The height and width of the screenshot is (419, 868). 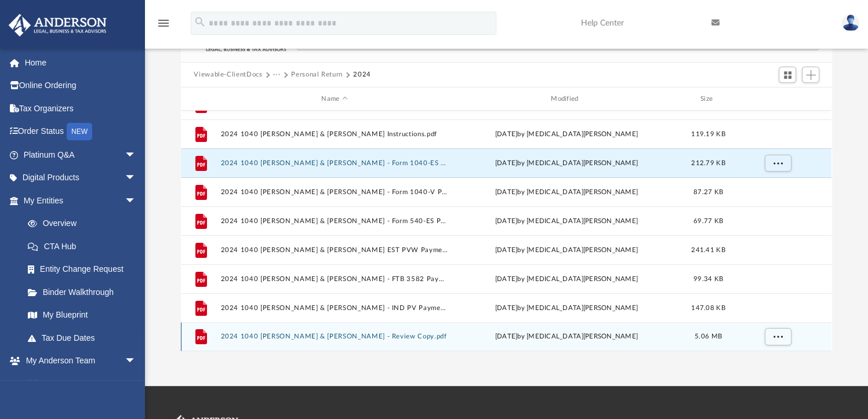 I want to click on span: 5.06 MB, so click(x=708, y=337).